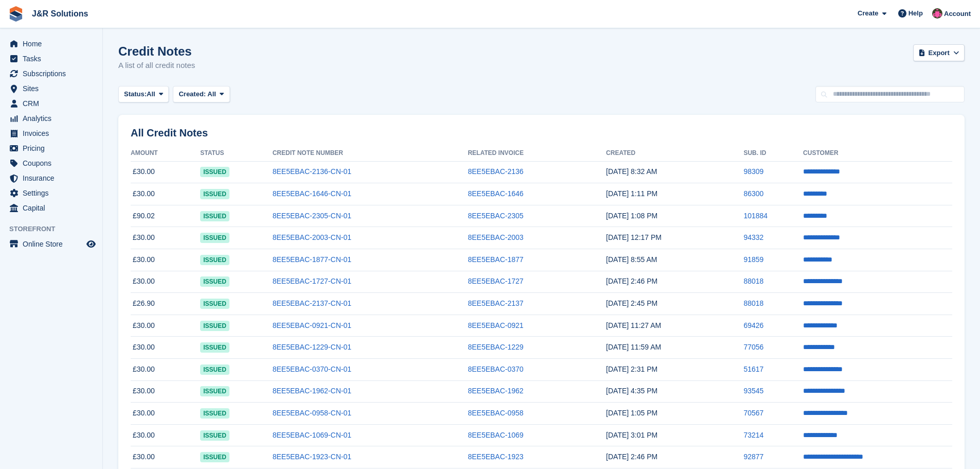  What do you see at coordinates (753, 171) in the screenshot?
I see `a: 98309` at bounding box center [753, 171].